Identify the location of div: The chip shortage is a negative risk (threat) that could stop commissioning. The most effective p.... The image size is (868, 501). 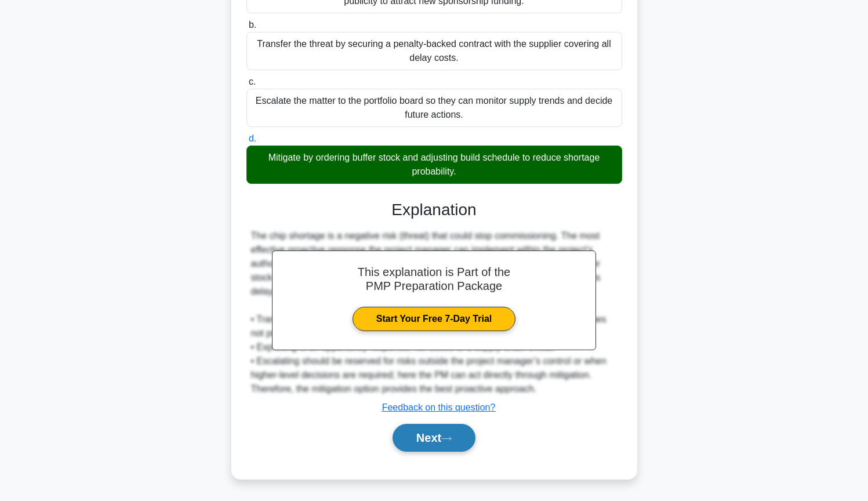
(434, 312).